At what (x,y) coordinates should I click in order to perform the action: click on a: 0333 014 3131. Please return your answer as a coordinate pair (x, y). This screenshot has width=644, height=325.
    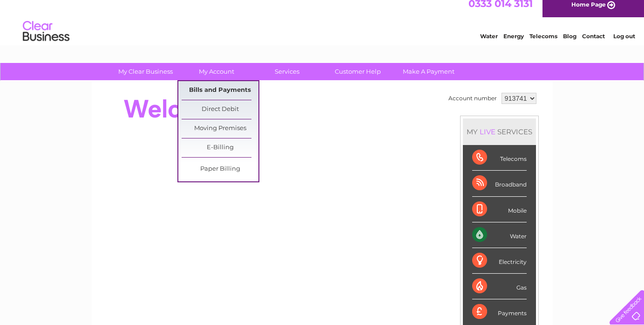
    Looking at the image, I should click on (501, 10).